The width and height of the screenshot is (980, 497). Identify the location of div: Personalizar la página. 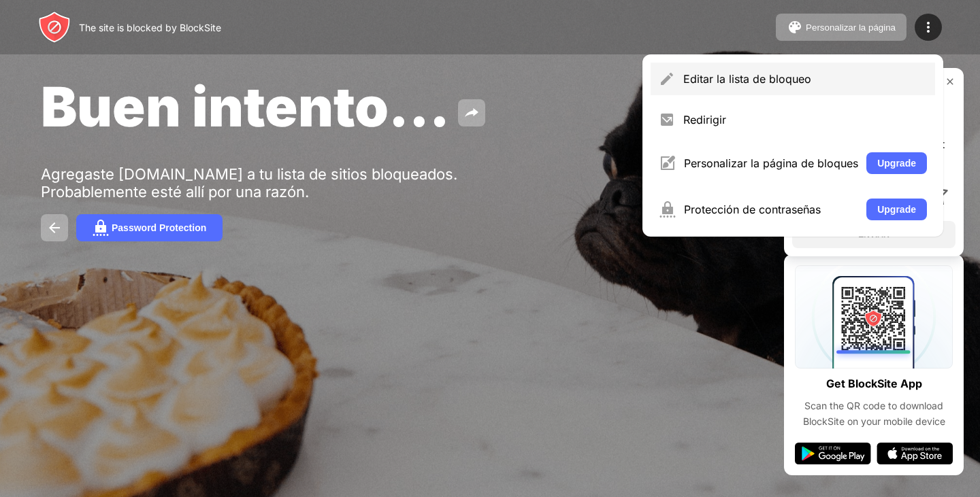
(851, 28).